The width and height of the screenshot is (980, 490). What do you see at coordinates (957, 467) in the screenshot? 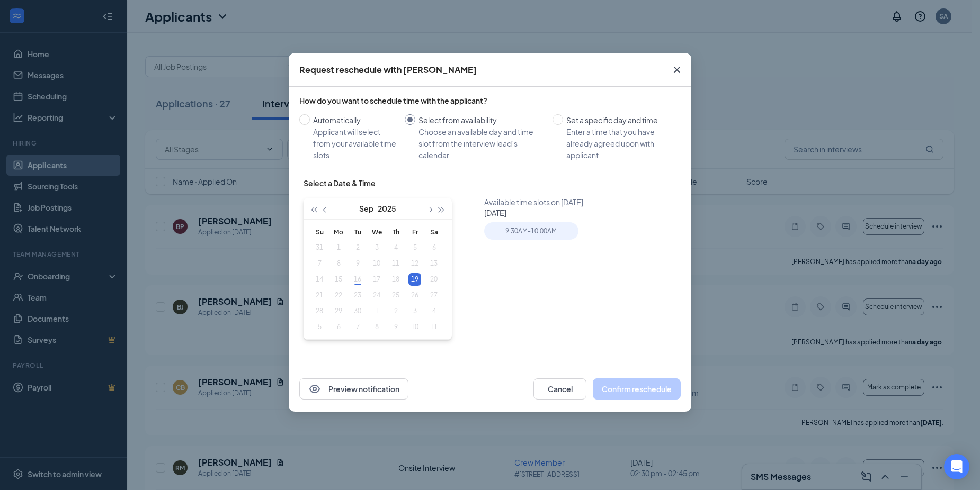
I see `div: Open Intercom Messenger` at bounding box center [957, 467].